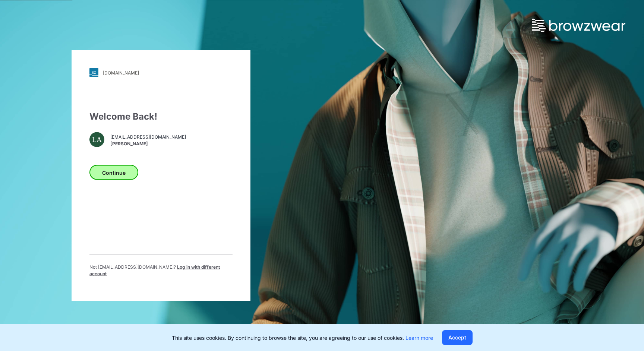 This screenshot has height=351, width=644. Describe the element at coordinates (578, 25) in the screenshot. I see `img: browzwear-logo.73288ffb.svg` at that location.